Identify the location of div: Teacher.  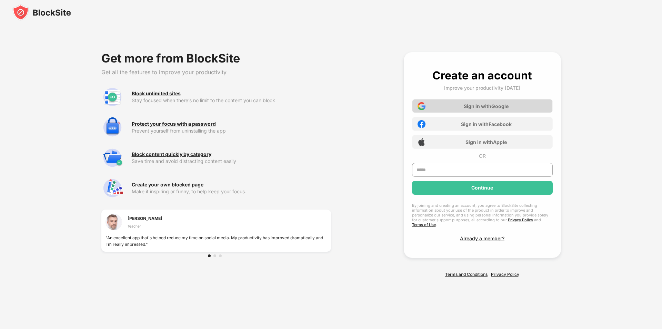
(145, 226).